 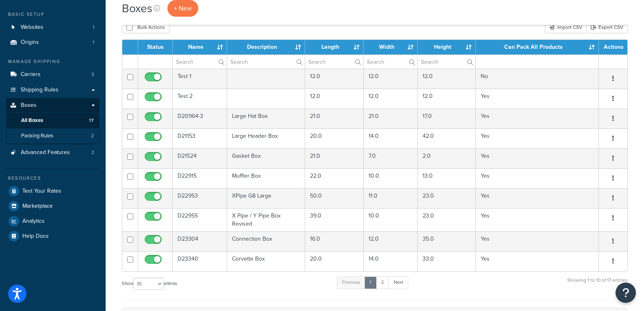 What do you see at coordinates (351, 282) in the screenshot?
I see `a: Previous` at bounding box center [351, 282].